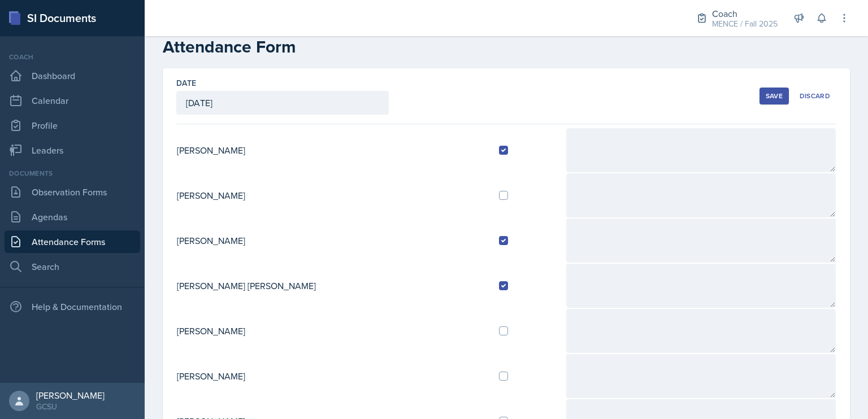 Image resolution: width=868 pixels, height=419 pixels. Describe the element at coordinates (815, 96) in the screenshot. I see `div: Discard` at that location.